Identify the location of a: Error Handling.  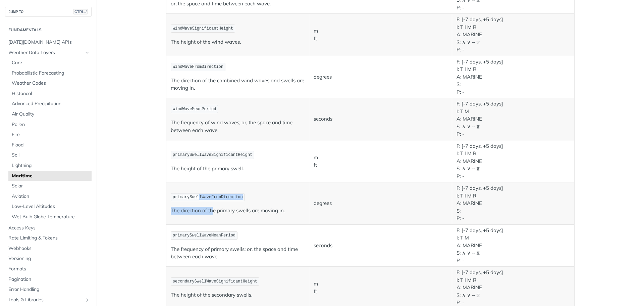
(48, 289).